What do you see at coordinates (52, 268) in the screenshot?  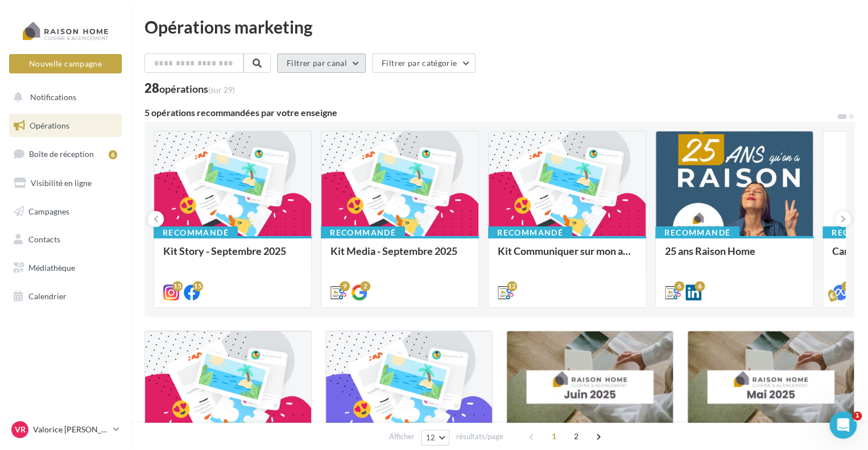 I see `span: Médiathèque` at bounding box center [52, 268].